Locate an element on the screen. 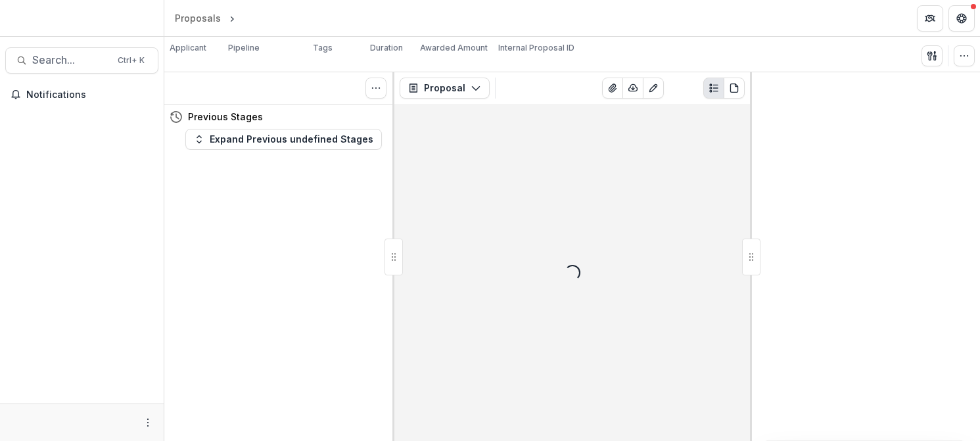 Image resolution: width=980 pixels, height=441 pixels. button: Partners is located at coordinates (930, 19).